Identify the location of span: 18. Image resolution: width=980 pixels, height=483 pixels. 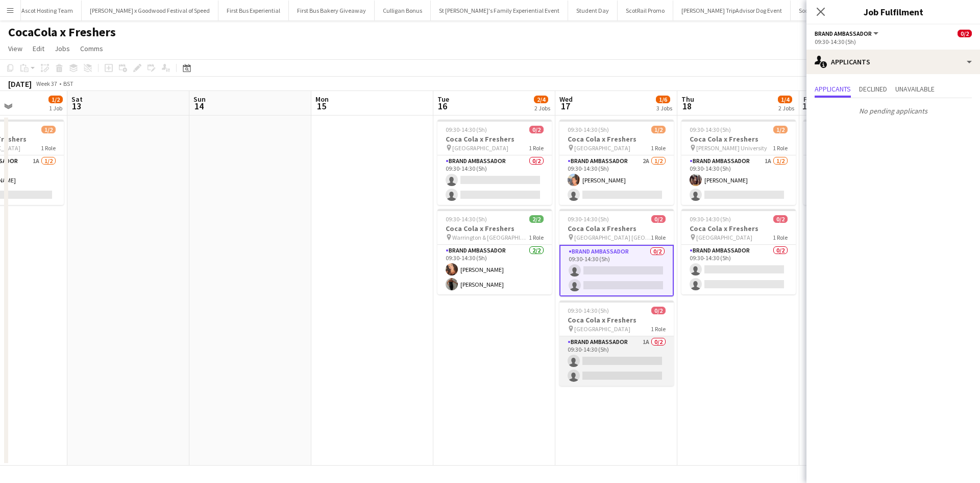
(687, 106).